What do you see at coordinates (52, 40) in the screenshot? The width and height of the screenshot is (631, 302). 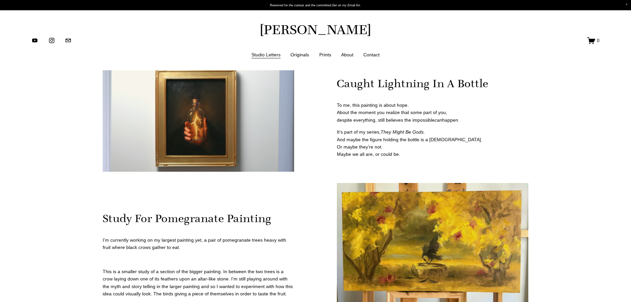 I see `a: instagram-unauth` at bounding box center [52, 40].